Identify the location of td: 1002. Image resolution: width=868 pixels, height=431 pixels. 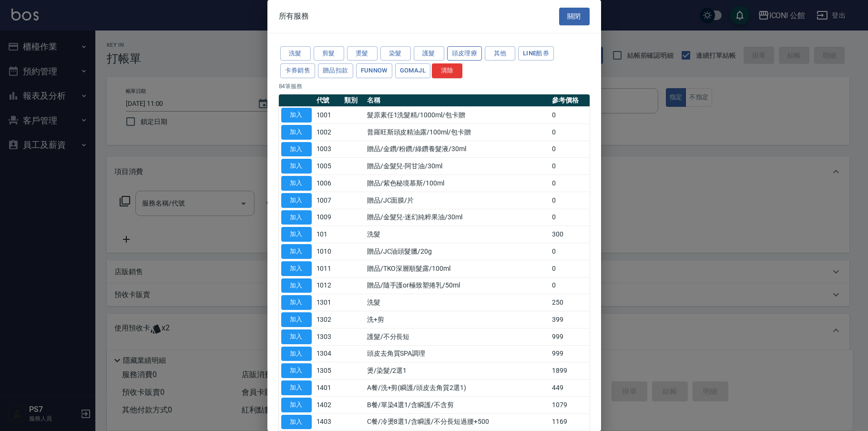
(328, 132).